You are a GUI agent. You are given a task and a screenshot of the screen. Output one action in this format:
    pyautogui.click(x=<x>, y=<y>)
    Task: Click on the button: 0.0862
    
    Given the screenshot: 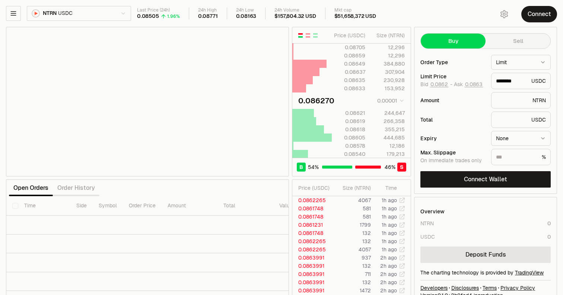 What is the action you would take?
    pyautogui.click(x=439, y=84)
    